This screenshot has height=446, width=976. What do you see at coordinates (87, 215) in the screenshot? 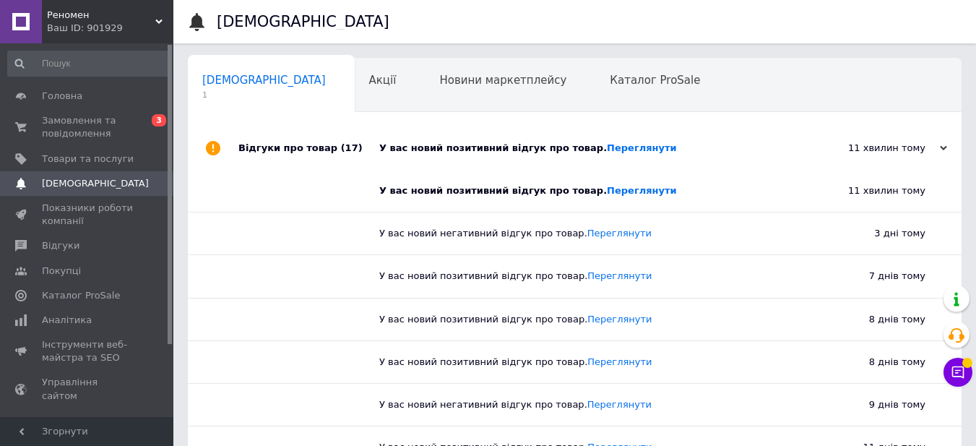
I see `span: Показники роботи компанії` at bounding box center [87, 215].